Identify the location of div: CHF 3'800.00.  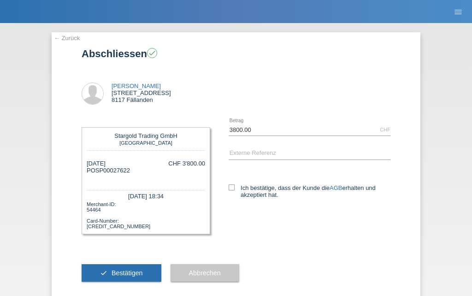
(187, 163).